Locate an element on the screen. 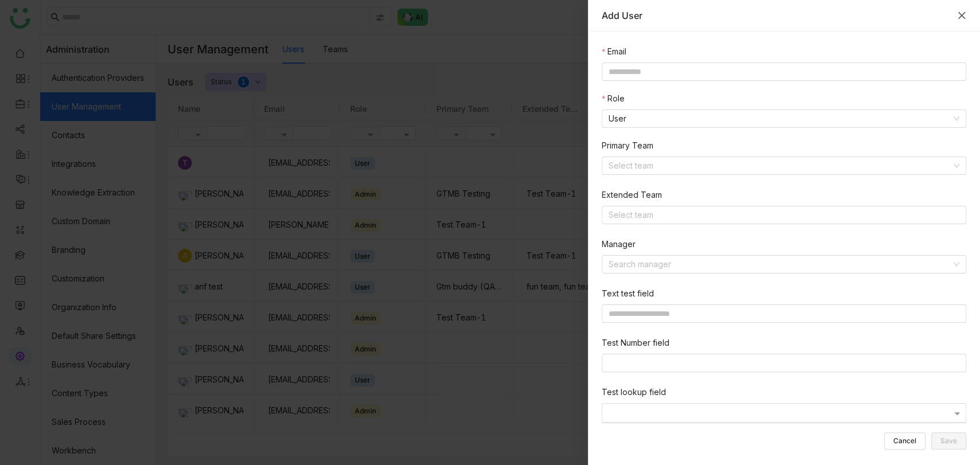 The width and height of the screenshot is (980, 465). nz-select-item: User is located at coordinates (783, 119).